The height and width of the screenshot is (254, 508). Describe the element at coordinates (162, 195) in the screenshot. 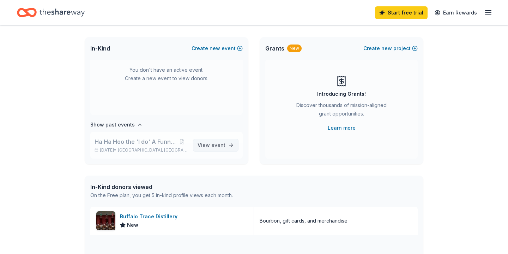

I see `div: On the Free plan, you get 5 in-kind profile views each month.` at that location.